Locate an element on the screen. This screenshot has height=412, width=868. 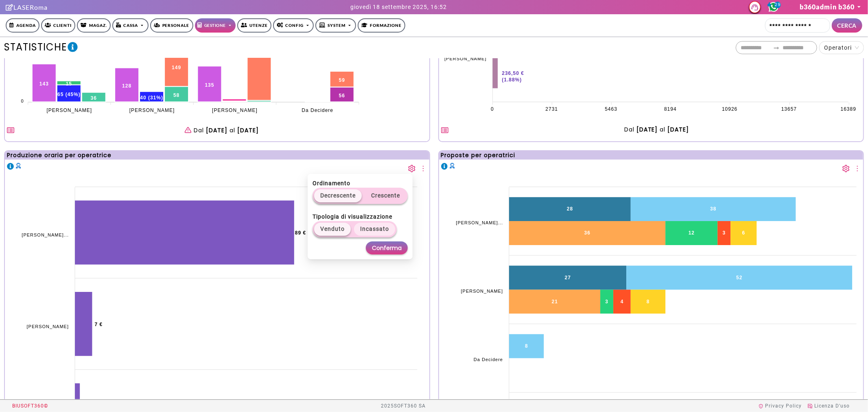
a: Licenza D'uso is located at coordinates (829, 406).